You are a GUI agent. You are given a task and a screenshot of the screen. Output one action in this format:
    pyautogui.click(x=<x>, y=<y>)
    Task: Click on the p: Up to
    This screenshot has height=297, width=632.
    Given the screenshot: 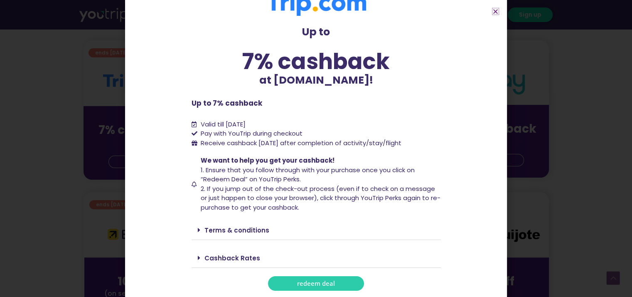 What is the action you would take?
    pyautogui.click(x=316, y=32)
    